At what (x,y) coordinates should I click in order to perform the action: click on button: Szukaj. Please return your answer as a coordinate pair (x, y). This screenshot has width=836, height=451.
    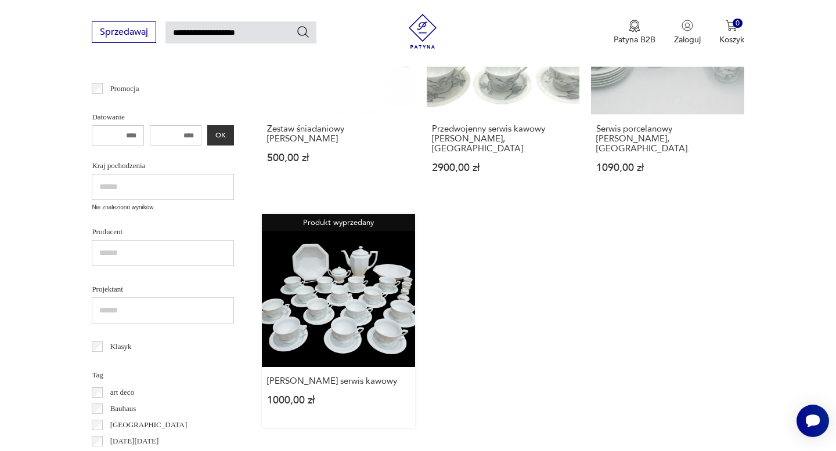
    Looking at the image, I should click on (303, 32).